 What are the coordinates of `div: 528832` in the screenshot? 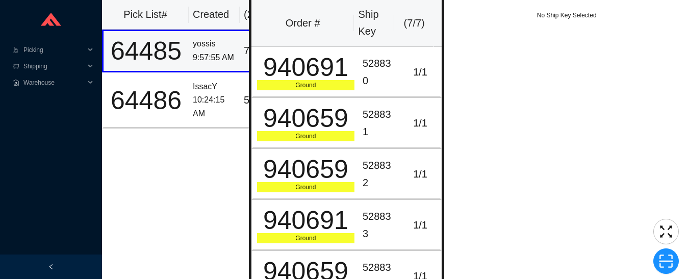 It's located at (380, 174).